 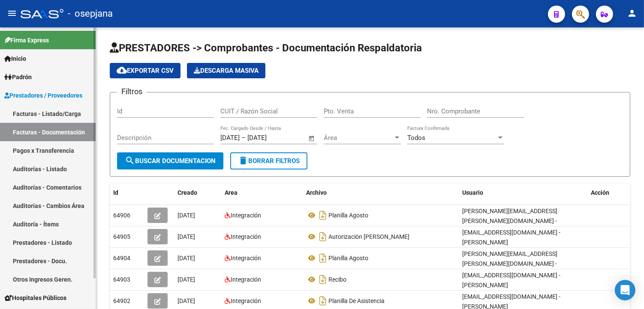 I want to click on mat-icon: menu, so click(x=12, y=13).